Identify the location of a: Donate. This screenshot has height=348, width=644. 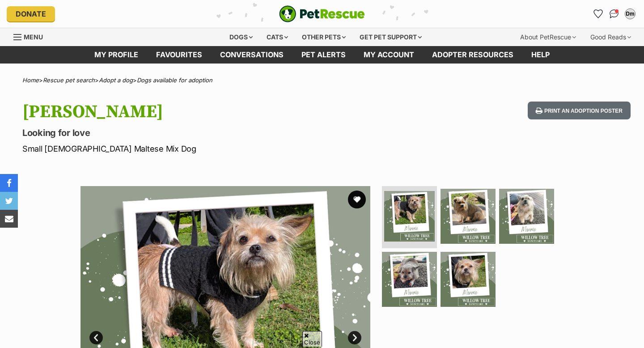
(31, 14).